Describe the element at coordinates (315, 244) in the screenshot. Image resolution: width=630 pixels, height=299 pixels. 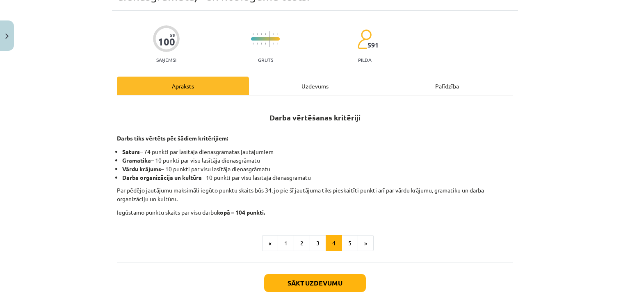
I see `nav: Page navigation example` at that location.